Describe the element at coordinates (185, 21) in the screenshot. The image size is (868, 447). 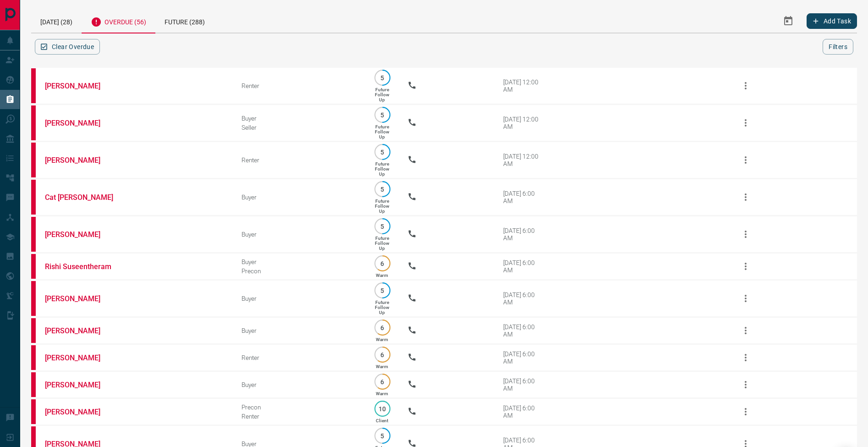
I see `div: Future (288)` at that location.